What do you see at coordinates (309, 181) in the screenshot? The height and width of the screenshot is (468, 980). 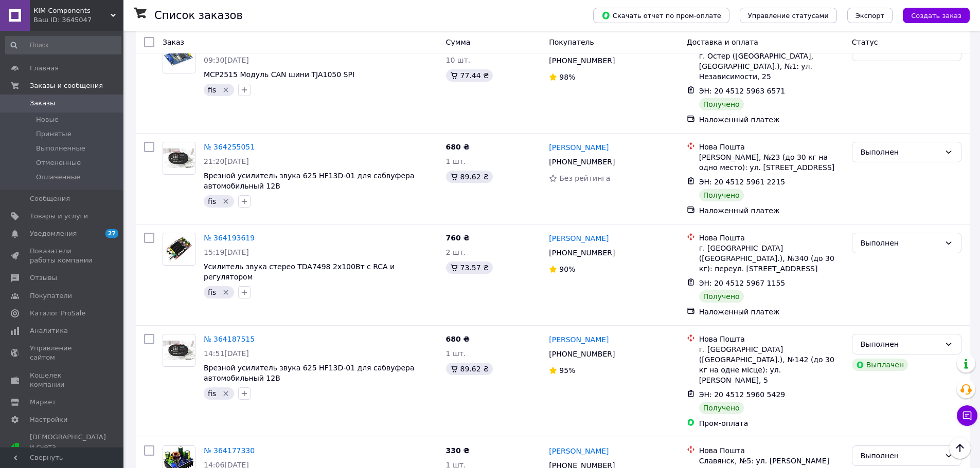 I see `span: Врезной усилитель звука 625 HF13D-01 для сабвуфера автомобильный 12В` at bounding box center [309, 181].